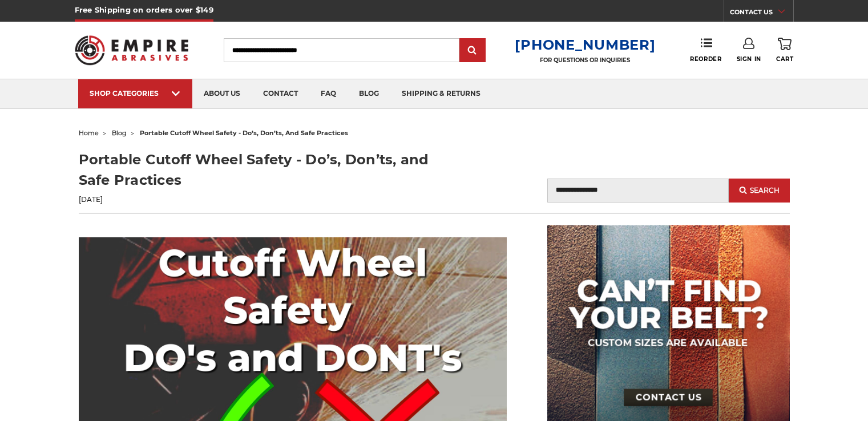 This screenshot has height=421, width=868. What do you see at coordinates (222, 94) in the screenshot?
I see `a: about us` at bounding box center [222, 94].